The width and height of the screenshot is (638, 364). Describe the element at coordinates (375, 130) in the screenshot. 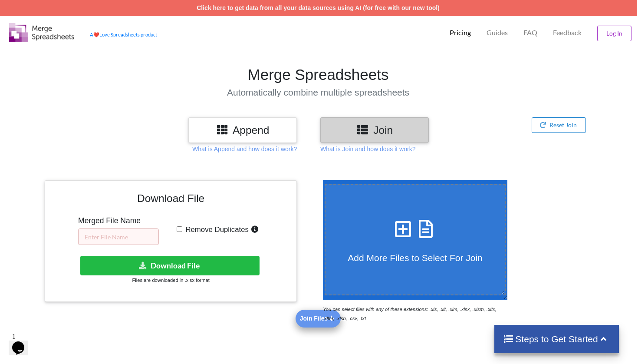

I see `h3: Join` at that location.